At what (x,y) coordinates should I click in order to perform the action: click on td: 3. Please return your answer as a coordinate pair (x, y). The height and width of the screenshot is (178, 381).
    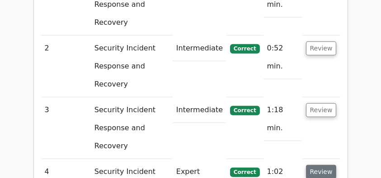
    Looking at the image, I should click on (66, 128).